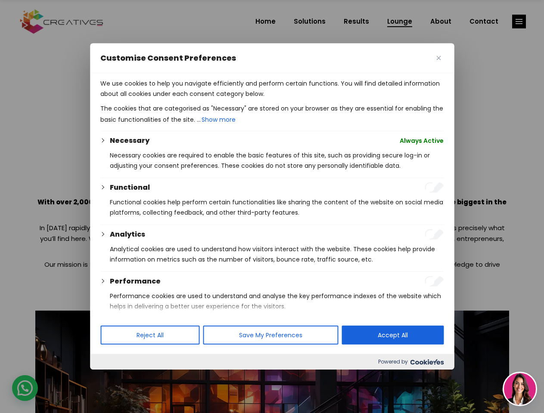  I want to click on p: Analytical cookies are used to understand how visitors interact with the website. These cookies h..., so click(276, 254).